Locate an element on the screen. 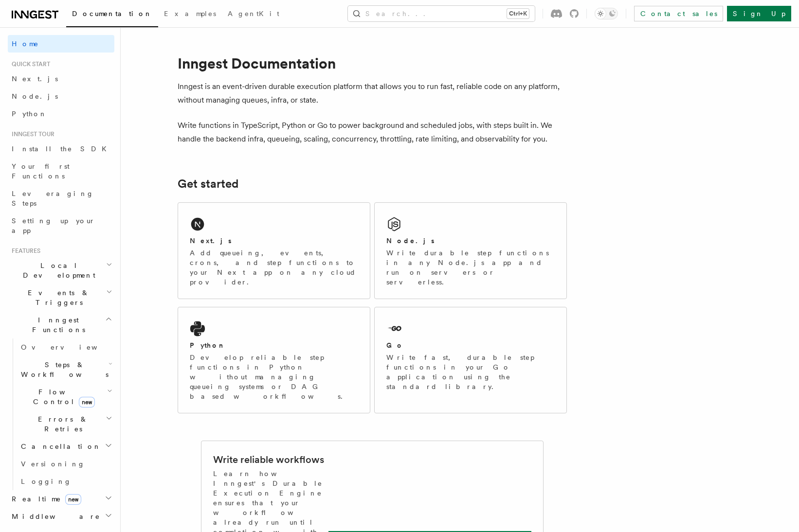 This screenshot has width=799, height=532. a: Install the SDK is located at coordinates (61, 148).